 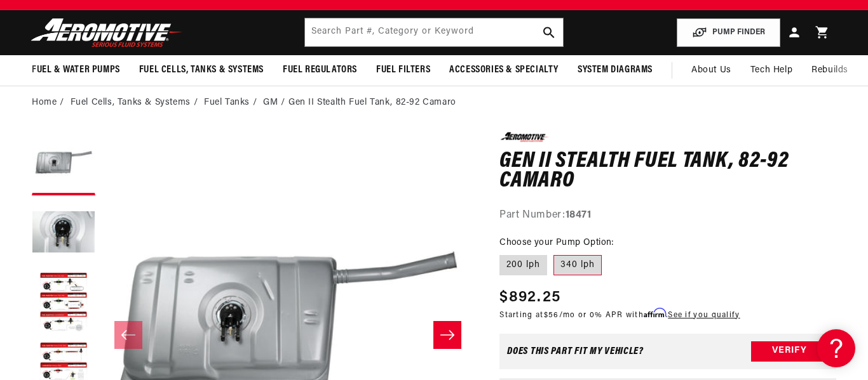 What do you see at coordinates (75, 70) in the screenshot?
I see `summary: Fuel & Water Pumps` at bounding box center [75, 70].